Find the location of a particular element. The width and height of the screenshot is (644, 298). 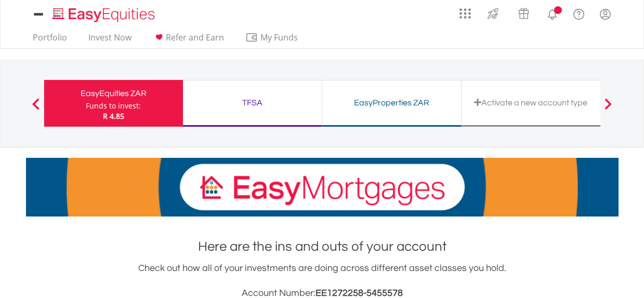

div: EasyProperties ZAR is located at coordinates (392, 103).